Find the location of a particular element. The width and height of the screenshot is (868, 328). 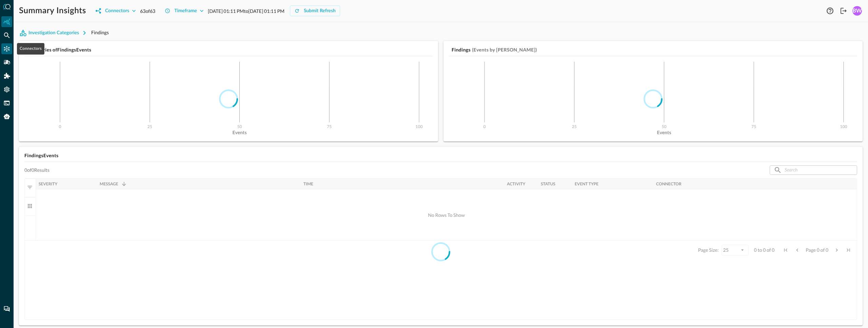

button: Timeframe is located at coordinates (184, 11).